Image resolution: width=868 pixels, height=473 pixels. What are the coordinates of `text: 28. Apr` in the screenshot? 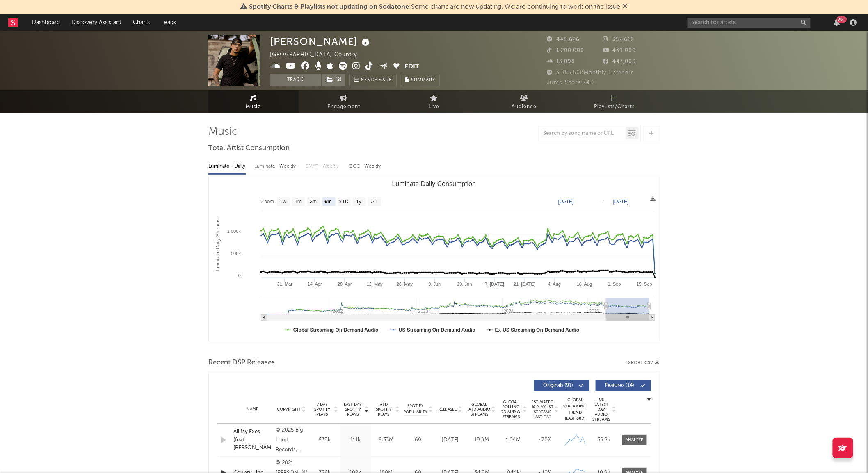 It's located at (345, 284).